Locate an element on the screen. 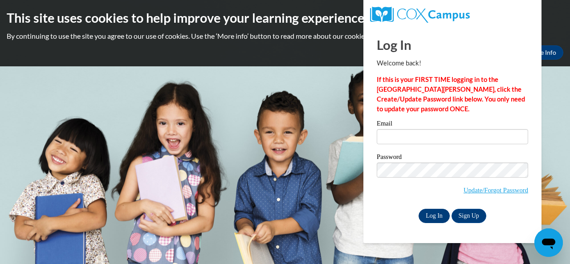 This screenshot has height=264, width=570. img: COX Campus is located at coordinates (420, 15).